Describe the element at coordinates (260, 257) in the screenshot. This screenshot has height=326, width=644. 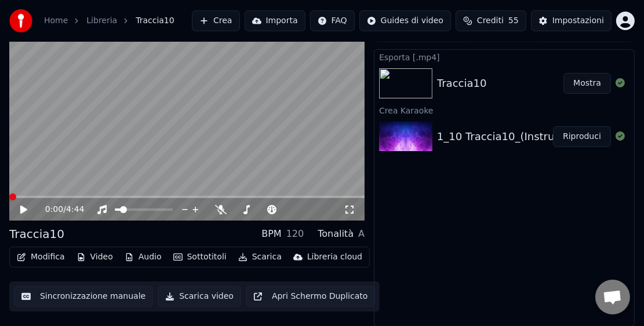
I see `button: Scarica` at that location.